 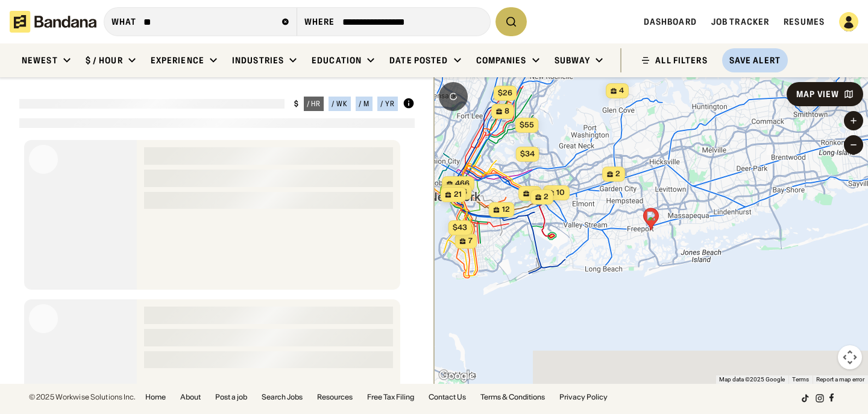 I want to click on a: Post a job, so click(x=231, y=397).